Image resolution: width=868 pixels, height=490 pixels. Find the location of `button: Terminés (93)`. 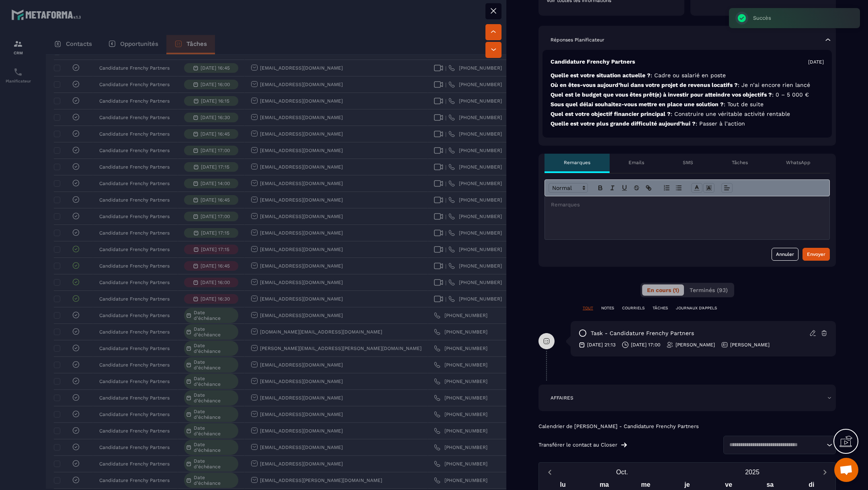

button: Terminés (93) is located at coordinates (708, 289).